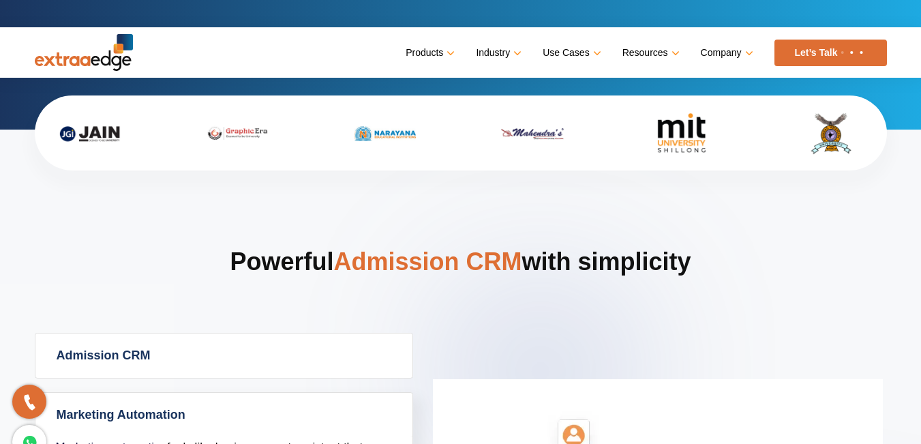  What do you see at coordinates (87, 84) in the screenshot?
I see `div: Domain Overview` at bounding box center [87, 84].